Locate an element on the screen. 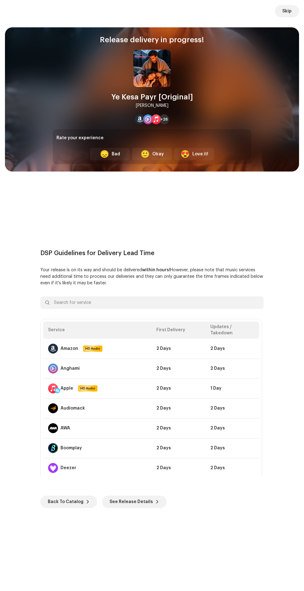 This screenshot has height=591, width=304. span: Back To Catalog is located at coordinates (66, 502).